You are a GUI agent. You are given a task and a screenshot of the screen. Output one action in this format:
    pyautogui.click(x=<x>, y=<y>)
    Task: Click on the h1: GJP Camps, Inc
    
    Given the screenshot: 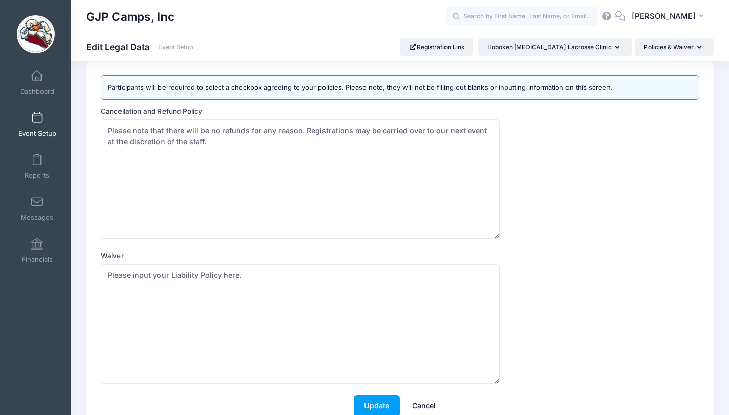 What is the action you would take?
    pyautogui.click(x=130, y=17)
    